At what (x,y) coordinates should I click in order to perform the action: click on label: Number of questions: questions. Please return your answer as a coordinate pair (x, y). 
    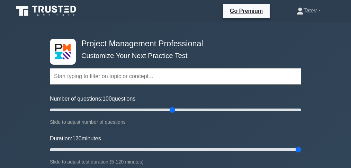
    Looking at the image, I should click on (92, 99).